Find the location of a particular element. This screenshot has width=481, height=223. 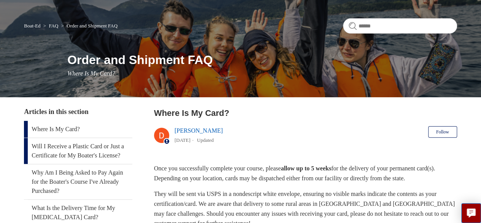

a: Why Am I Being Asked to Pay Again for the Boater's Course I've Already Purchased? is located at coordinates (78, 181).